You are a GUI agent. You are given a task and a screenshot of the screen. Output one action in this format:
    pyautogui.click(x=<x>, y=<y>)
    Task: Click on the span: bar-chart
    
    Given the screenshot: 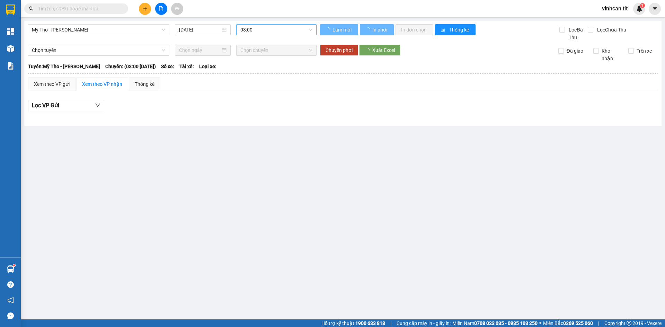 What is the action you would take?
    pyautogui.click(x=443, y=30)
    